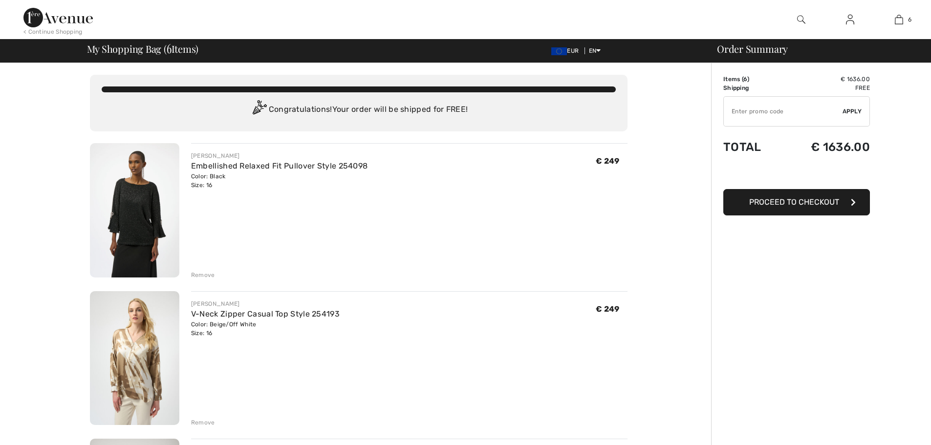 The height and width of the screenshot is (445, 931). Describe the element at coordinates (898, 20) in the screenshot. I see `a: 6` at that location.